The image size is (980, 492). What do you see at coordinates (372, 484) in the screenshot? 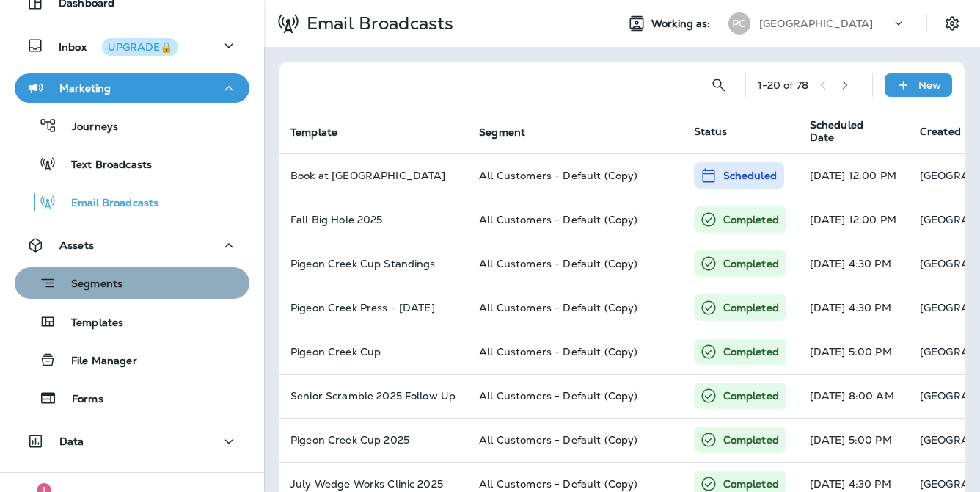
I see `p: July Wedge Works Clinic 2025` at bounding box center [372, 484].